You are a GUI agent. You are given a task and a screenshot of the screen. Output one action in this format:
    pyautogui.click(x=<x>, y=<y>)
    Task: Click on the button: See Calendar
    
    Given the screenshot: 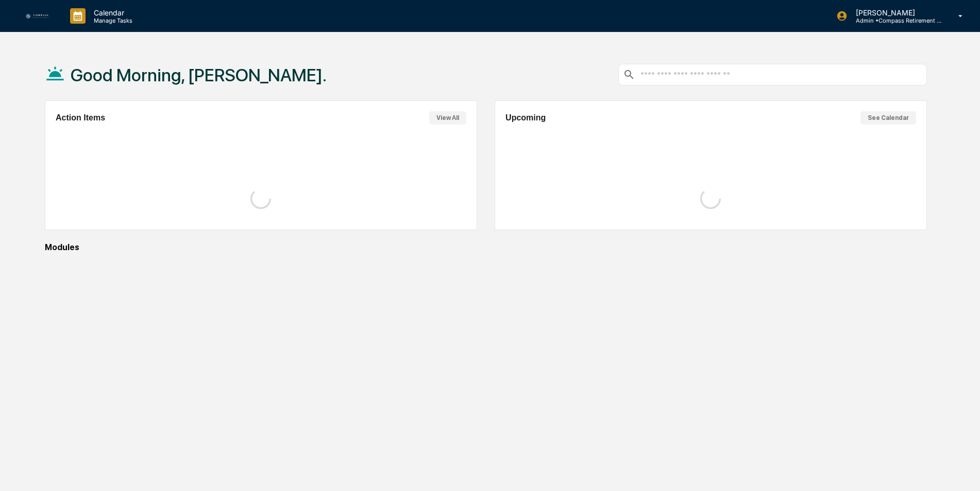 What is the action you would take?
    pyautogui.click(x=889, y=118)
    